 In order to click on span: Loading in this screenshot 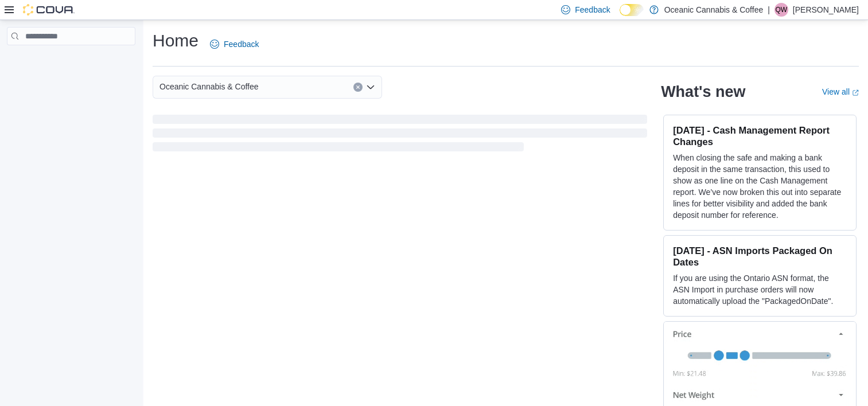, I will do `click(400, 136)`.